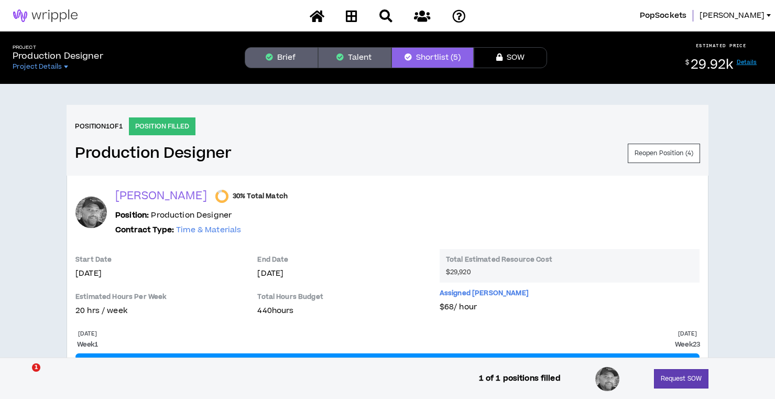  Describe the element at coordinates (570, 307) in the screenshot. I see `p: $68 / hour` at that location.